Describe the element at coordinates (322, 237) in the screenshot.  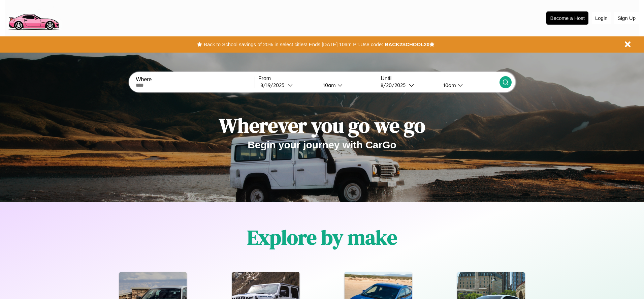
I see `h1: Explore by make` at that location.